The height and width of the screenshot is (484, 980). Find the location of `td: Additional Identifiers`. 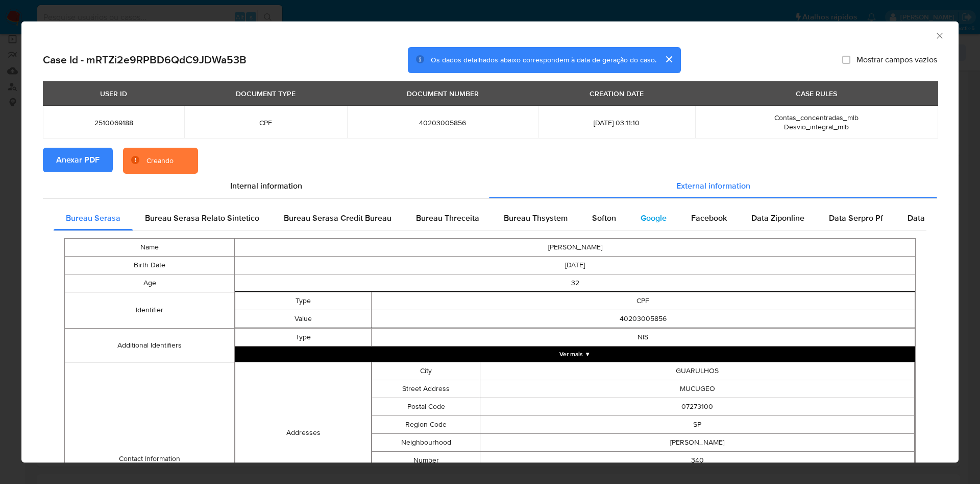

td: Additional Identifiers is located at coordinates (150, 345).